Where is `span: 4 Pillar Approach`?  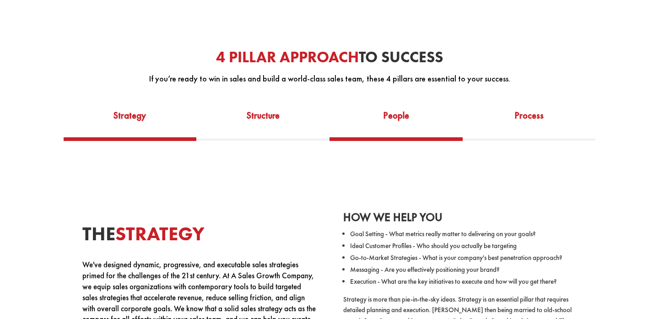
span: 4 Pillar Approach is located at coordinates (287, 57).